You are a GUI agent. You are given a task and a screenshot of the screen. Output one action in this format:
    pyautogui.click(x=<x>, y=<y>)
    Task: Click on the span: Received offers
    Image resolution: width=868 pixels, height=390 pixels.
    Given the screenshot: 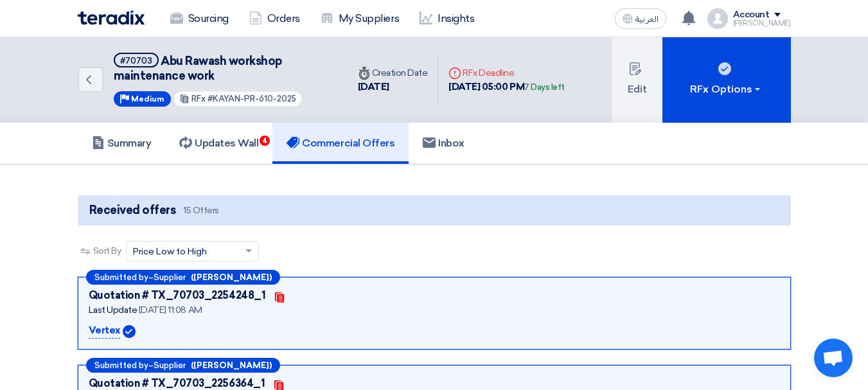 What is the action you would take?
    pyautogui.click(x=133, y=210)
    